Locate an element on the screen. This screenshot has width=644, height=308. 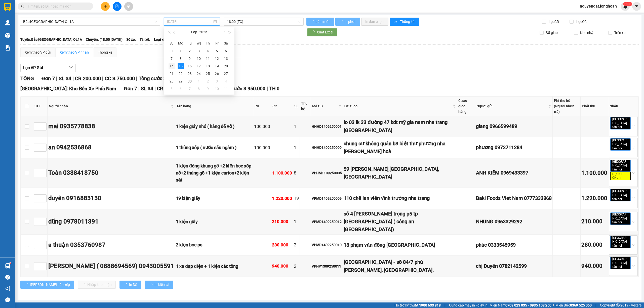
div: 1.100.000 is located at coordinates (282, 173).